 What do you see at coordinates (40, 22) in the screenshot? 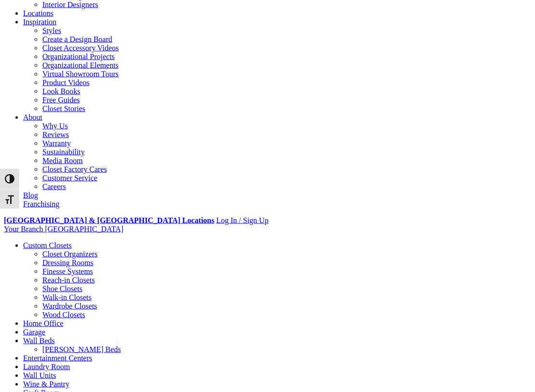
I see `a: Inspiration` at bounding box center [40, 22].